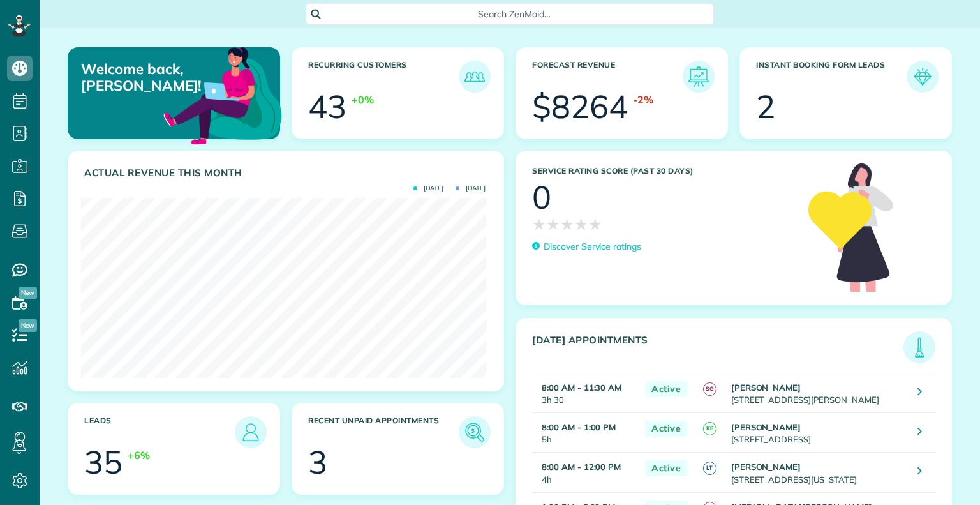  What do you see at coordinates (362, 100) in the screenshot?
I see `div: +0%` at bounding box center [362, 100].